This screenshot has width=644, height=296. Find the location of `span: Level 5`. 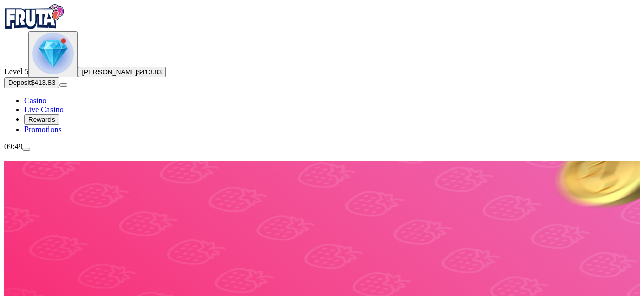

span: Level 5 is located at coordinates (16, 71).